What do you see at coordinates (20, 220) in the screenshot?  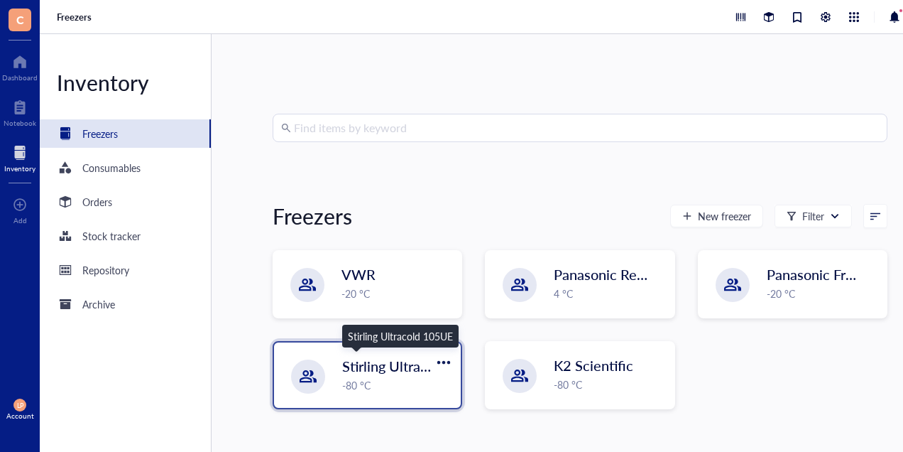 I see `div: Add` at bounding box center [20, 220].